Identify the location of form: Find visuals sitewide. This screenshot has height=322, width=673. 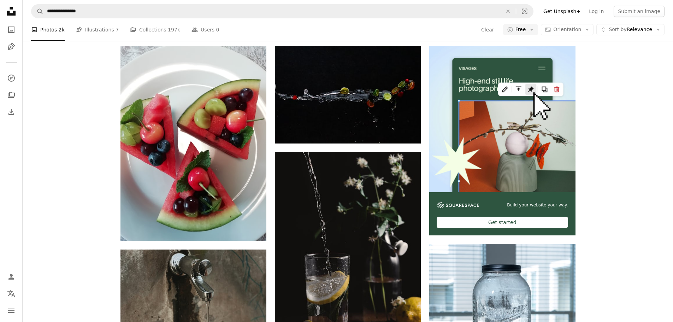
(282, 11).